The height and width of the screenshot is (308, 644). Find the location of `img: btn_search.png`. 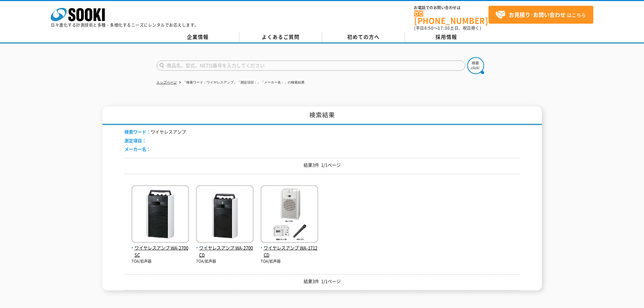

img: btn_search.png is located at coordinates (476, 65).